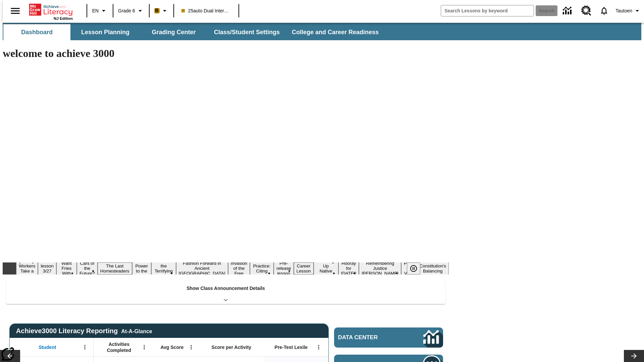 The image size is (644, 362). Describe the element at coordinates (417, 268) in the screenshot. I see `div: Pause` at that location.